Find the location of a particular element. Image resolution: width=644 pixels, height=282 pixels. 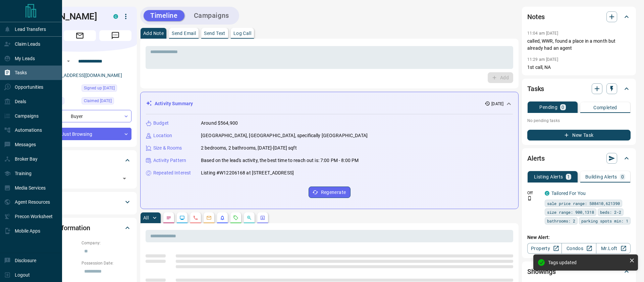

p: Activity Summary is located at coordinates (173, 104).